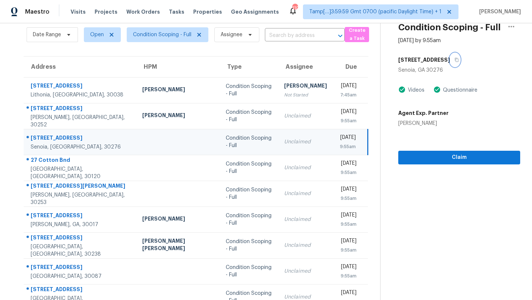 This screenshot has width=532, height=300. I want to click on div: Videos, so click(415, 90).